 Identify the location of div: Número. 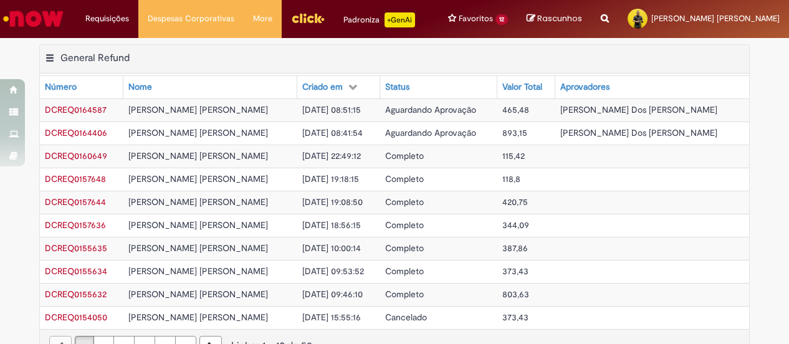
(60, 87).